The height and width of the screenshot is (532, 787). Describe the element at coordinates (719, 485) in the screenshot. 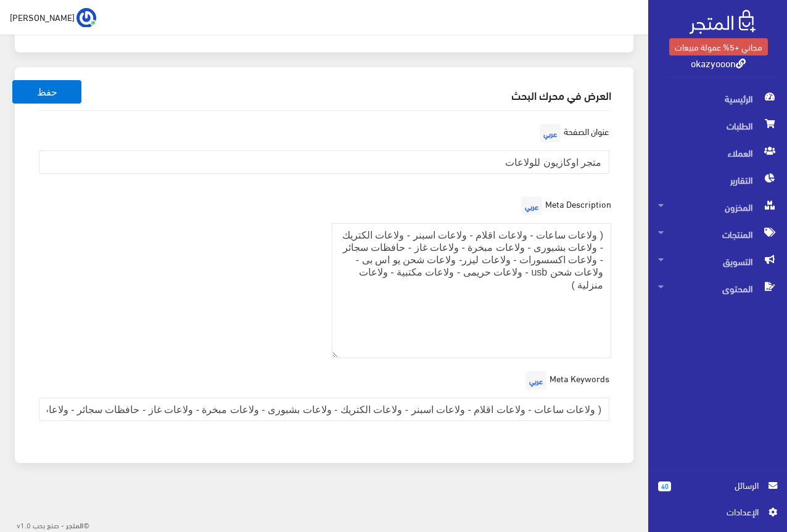

I see `span: الرسائل` at that location.